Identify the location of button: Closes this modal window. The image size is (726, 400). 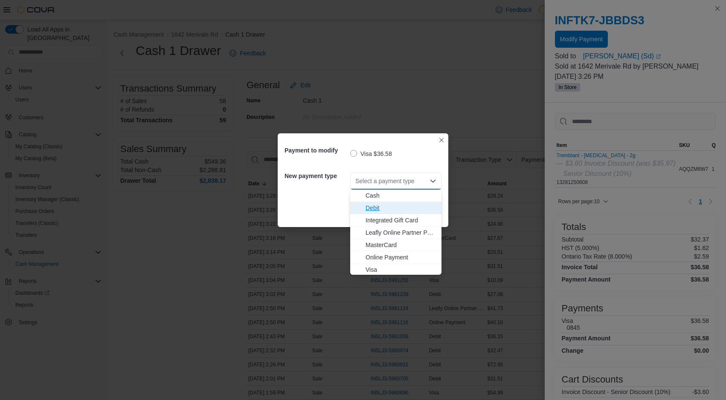
(441, 140).